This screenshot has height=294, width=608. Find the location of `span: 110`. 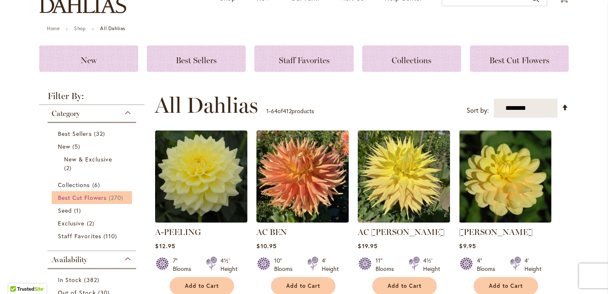

span: 110 is located at coordinates (111, 236).